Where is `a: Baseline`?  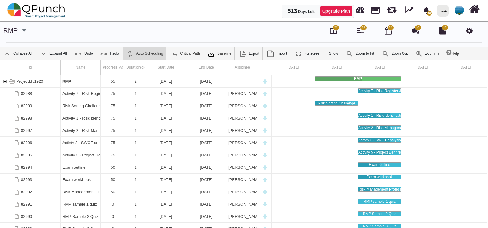 a: Baseline is located at coordinates (220, 54).